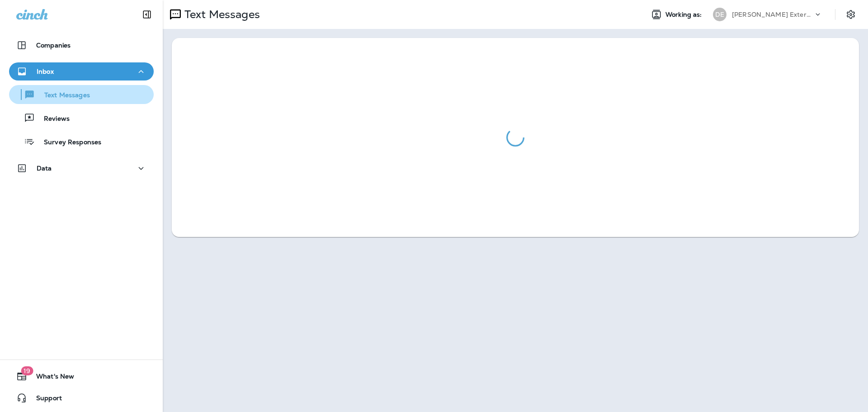 The height and width of the screenshot is (412, 868). I want to click on span: Support, so click(44, 399).